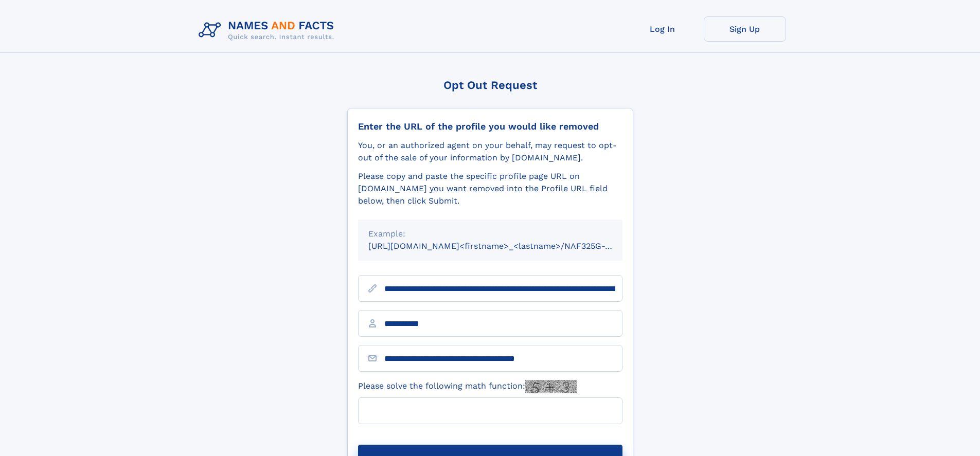 The height and width of the screenshot is (456, 980). Describe the element at coordinates (467, 386) in the screenshot. I see `label: Please solve the following math function:` at that location.